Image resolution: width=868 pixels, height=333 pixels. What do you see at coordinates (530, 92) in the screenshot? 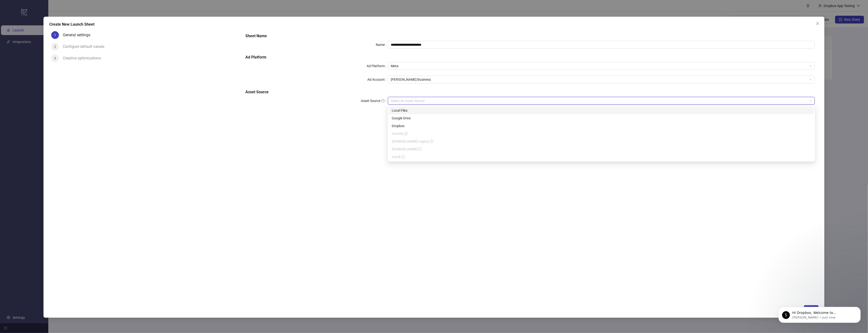
I see `h5: Asset Source` at bounding box center [530, 92].